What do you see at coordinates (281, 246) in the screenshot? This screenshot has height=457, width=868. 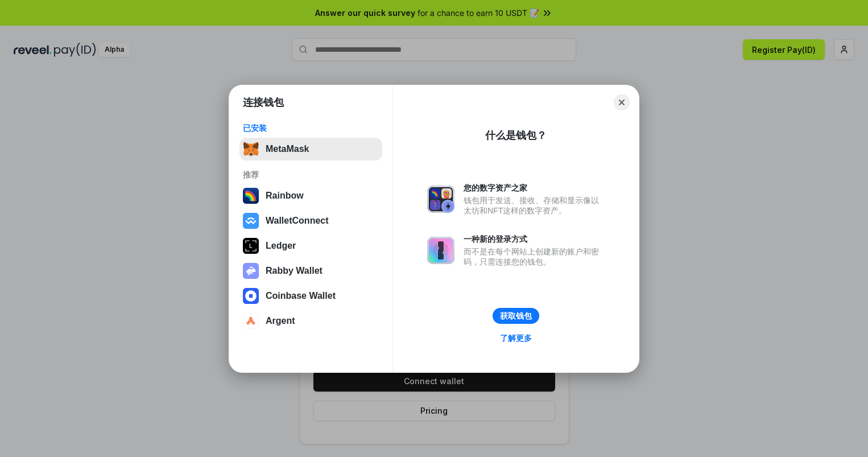 I see `div: Ledger` at bounding box center [281, 246].